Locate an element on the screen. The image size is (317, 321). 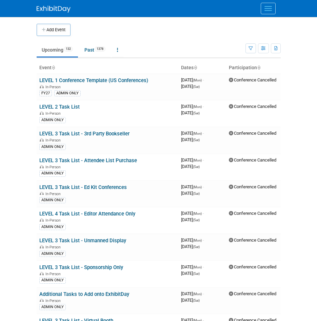
a: LEVEL 3 Task List - Sponsorship Only is located at coordinates (81, 267).